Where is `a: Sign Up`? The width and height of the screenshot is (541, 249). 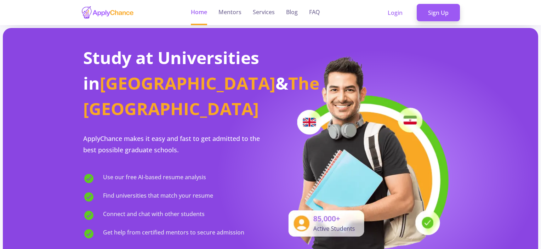
a: Sign Up is located at coordinates (438, 13).